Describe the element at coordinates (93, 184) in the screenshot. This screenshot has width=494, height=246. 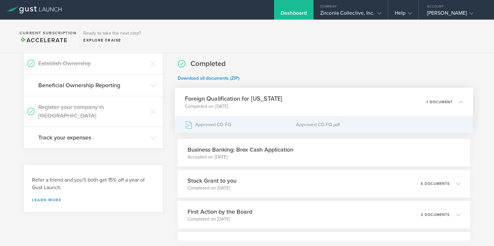
I see `h3: Refer a friend and you'll both get 15% off a year of Gust Launch.` at that location.